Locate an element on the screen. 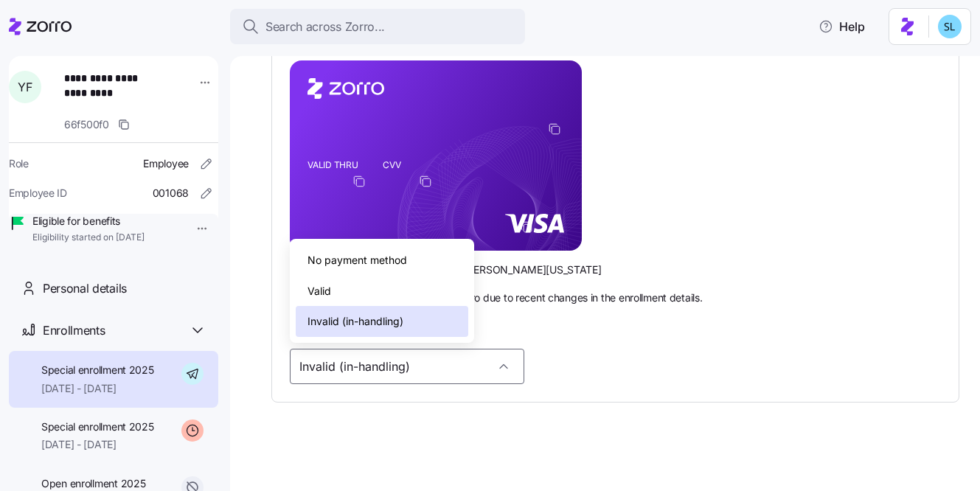 The image size is (980, 491). tspan: CVV is located at coordinates (392, 164).